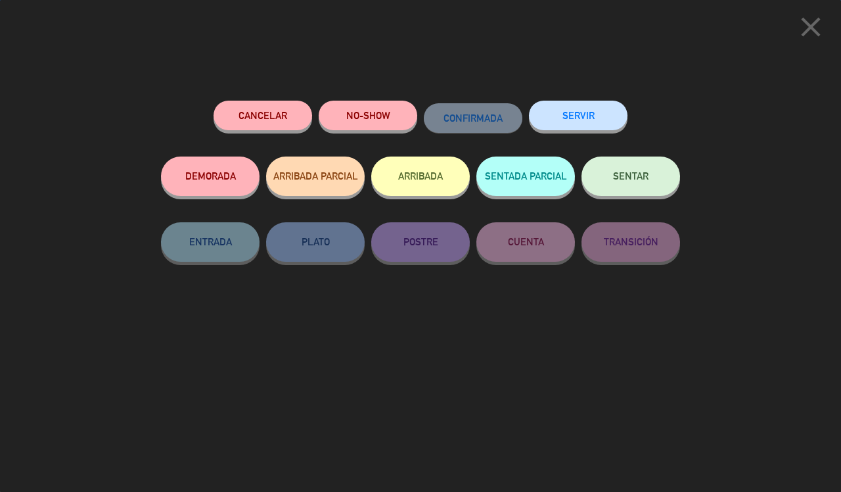 This screenshot has height=492, width=841. Describe the element at coordinates (421, 176) in the screenshot. I see `button: ARRIBADA` at that location.